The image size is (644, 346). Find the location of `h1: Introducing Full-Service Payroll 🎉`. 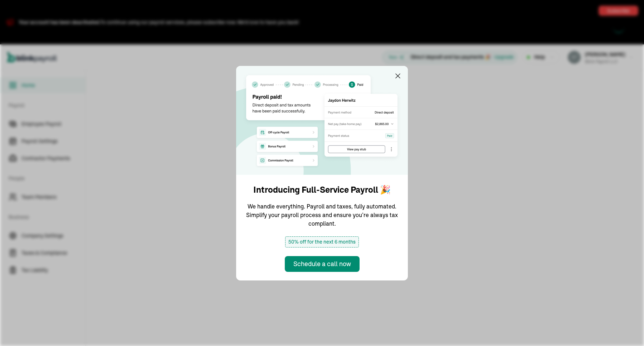

h1: Introducing Full-Service Payroll 🎉 is located at coordinates (322, 190).